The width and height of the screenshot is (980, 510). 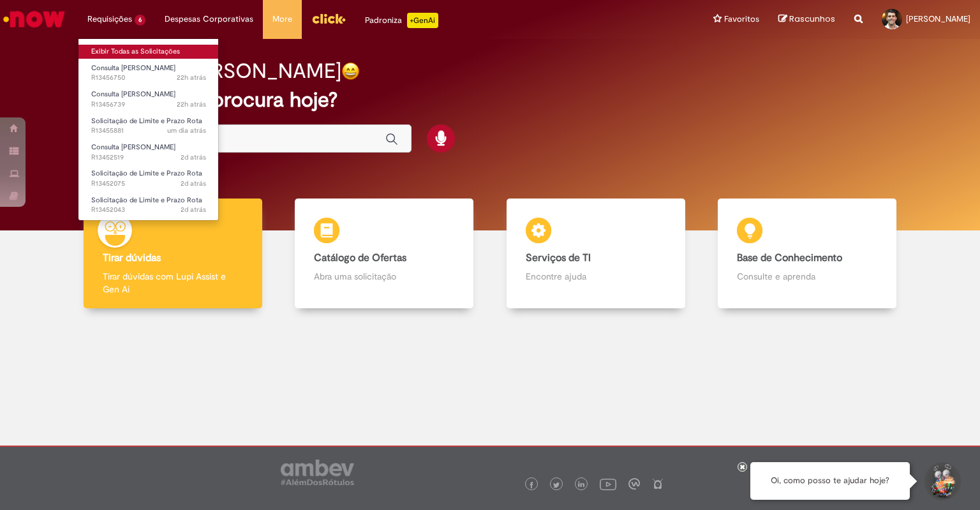 I want to click on ul: Requisições, so click(x=148, y=130).